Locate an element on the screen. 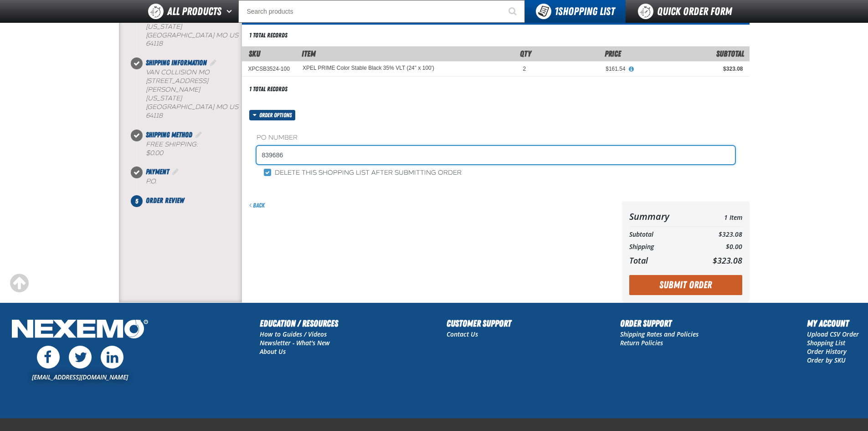 This screenshot has width=868, height=431. a: Edit Shipping Information is located at coordinates (213, 63).